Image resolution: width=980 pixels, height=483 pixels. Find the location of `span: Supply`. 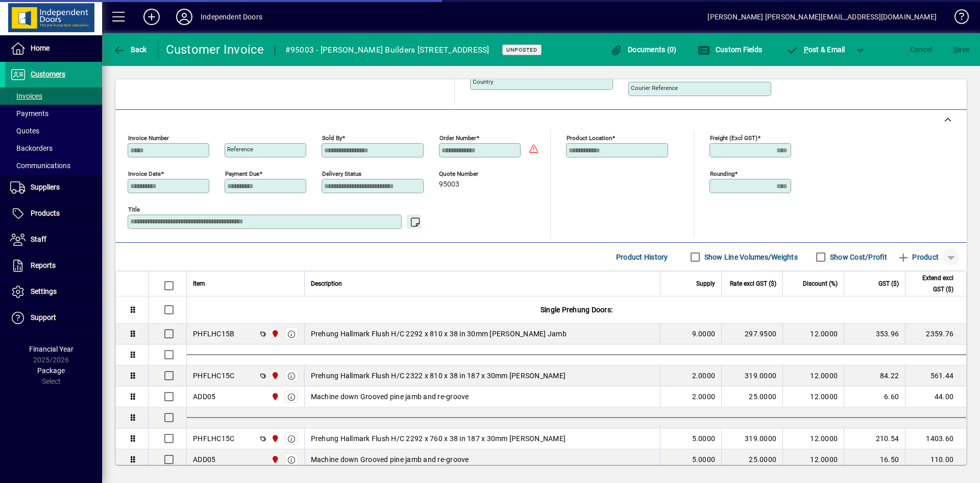

span: Supply is located at coordinates (706, 284).